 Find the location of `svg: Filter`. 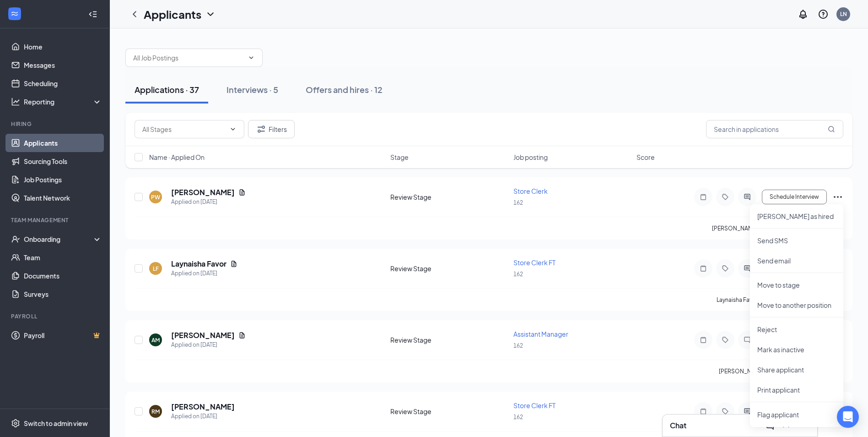

svg: Filter is located at coordinates (261, 129).